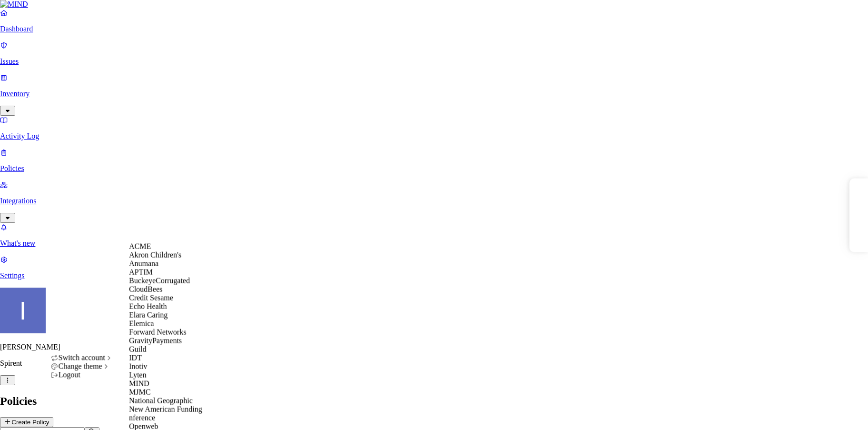  What do you see at coordinates (142, 417) in the screenshot?
I see `span: nference` at bounding box center [142, 417].